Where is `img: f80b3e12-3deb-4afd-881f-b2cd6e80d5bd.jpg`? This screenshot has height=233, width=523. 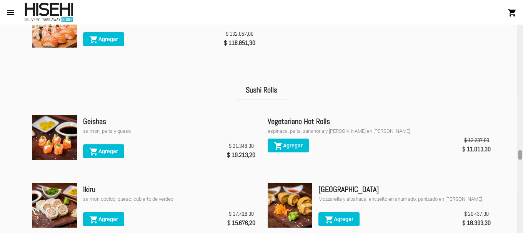 img: f80b3e12-3deb-4afd-881f-b2cd6e80d5bd.jpg is located at coordinates (55, 206).